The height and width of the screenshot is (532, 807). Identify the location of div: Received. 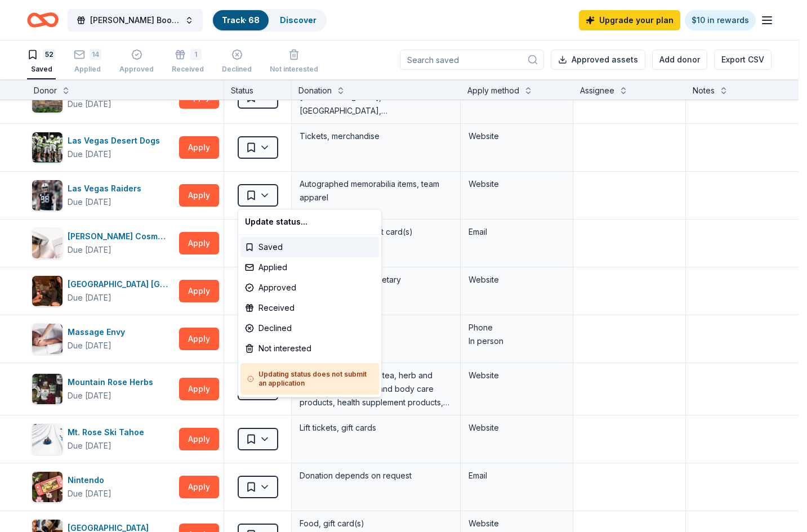
(310, 308).